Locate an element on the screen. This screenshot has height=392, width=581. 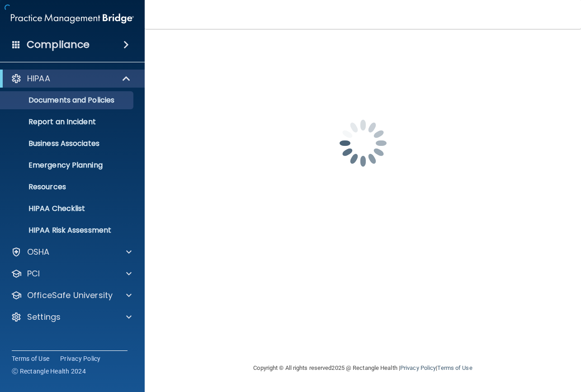
a: HIPAA is located at coordinates (71, 79).